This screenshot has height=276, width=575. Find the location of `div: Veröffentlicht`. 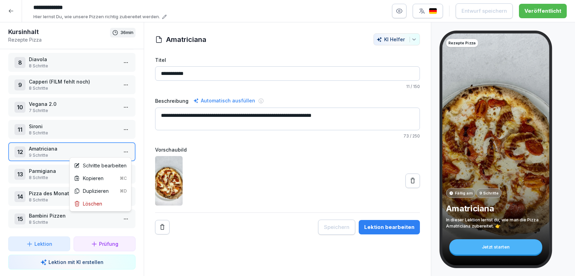

div: Veröffentlicht is located at coordinates (543, 11).